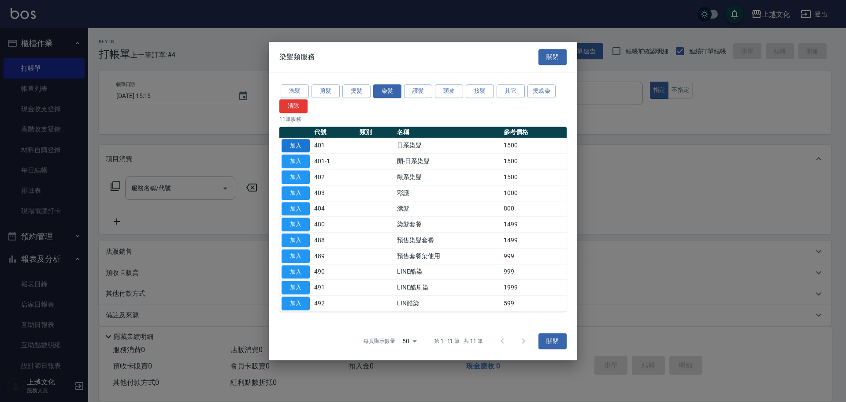 The height and width of the screenshot is (402, 846). Describe the element at coordinates (448, 303) in the screenshot. I see `td: LIN酷染` at that location.